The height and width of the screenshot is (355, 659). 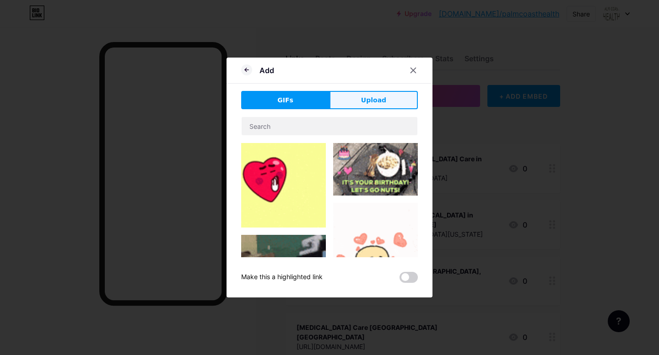 I want to click on div: Make this a highlighted link, so click(x=282, y=278).